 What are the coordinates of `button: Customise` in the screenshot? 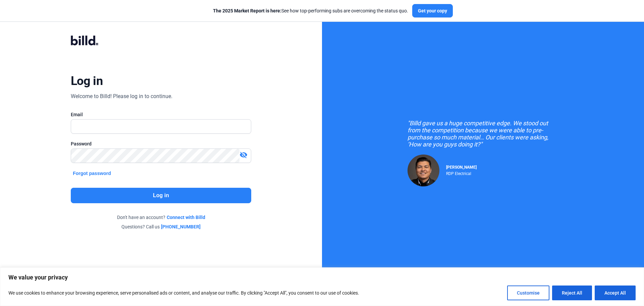 It's located at (528, 292).